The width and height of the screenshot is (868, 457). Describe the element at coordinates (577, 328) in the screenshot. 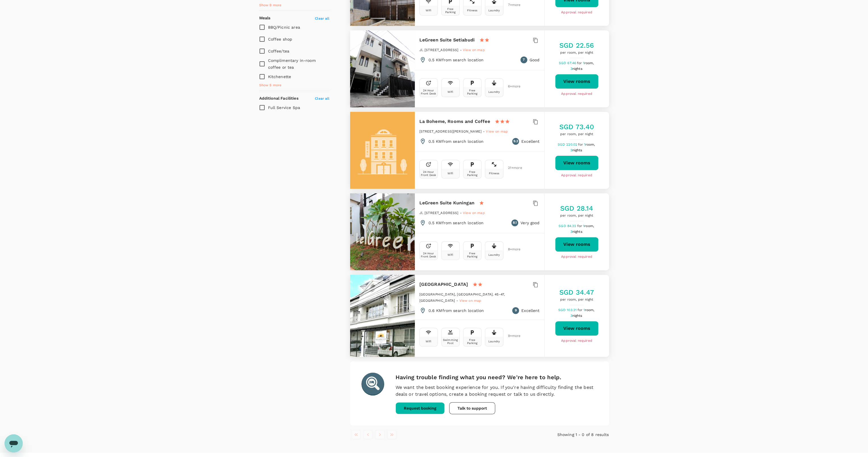

I see `a: View rooms` at that location.